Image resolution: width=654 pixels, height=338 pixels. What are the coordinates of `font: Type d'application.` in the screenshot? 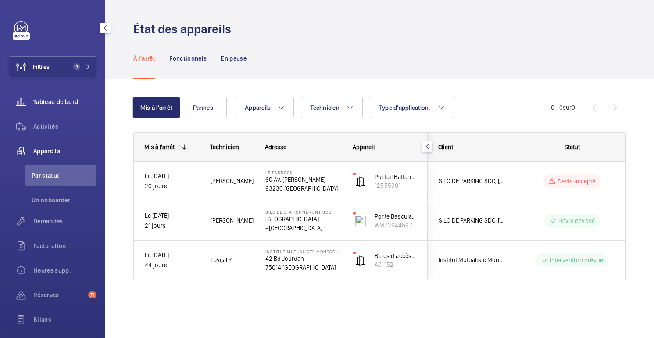 It's located at (405, 107).